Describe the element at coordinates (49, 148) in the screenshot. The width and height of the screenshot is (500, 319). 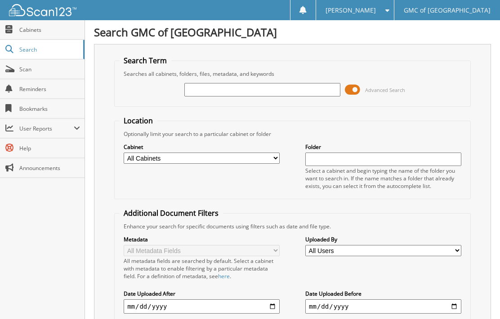
I see `span: Help` at that location.